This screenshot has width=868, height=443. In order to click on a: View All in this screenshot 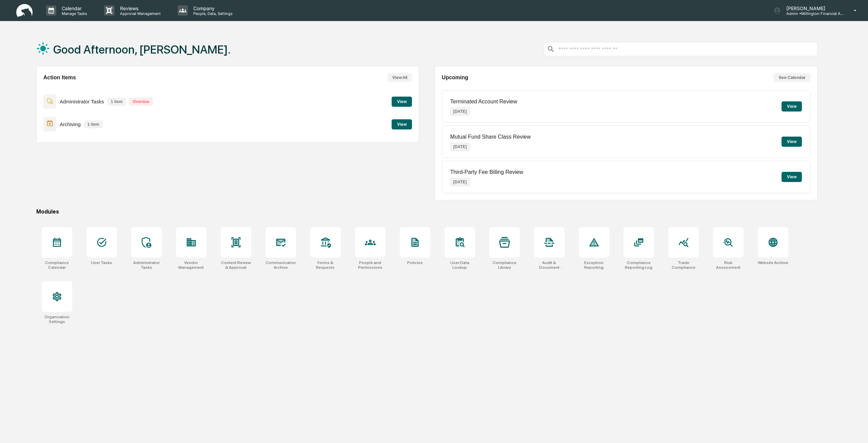, I will do `click(400, 78)`.